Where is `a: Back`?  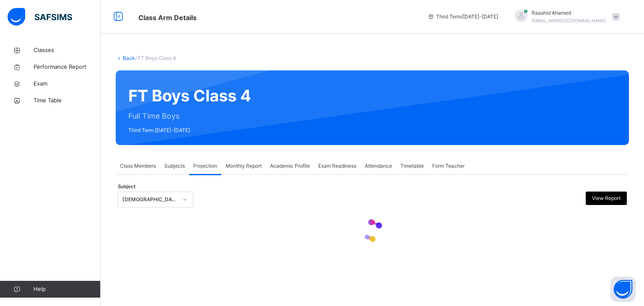 a: Back is located at coordinates (129, 58).